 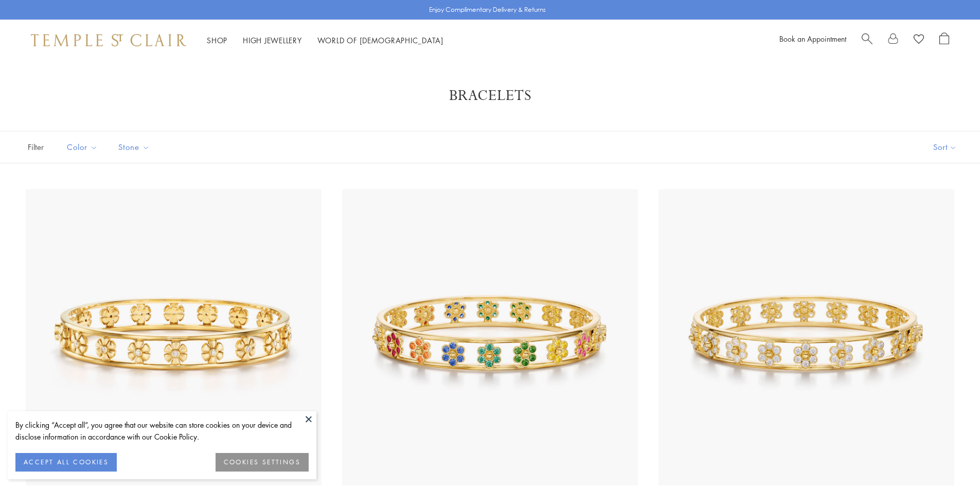 I want to click on span: Color, so click(x=83, y=147).